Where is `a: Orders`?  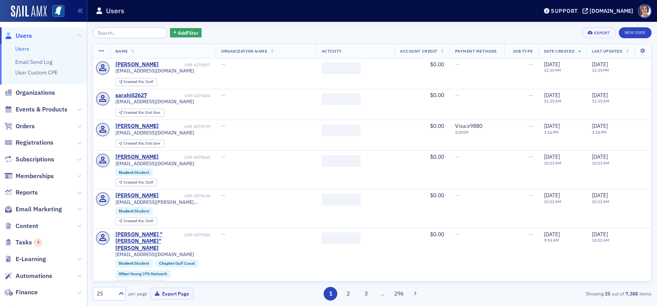
a: Orders is located at coordinates (19, 126).